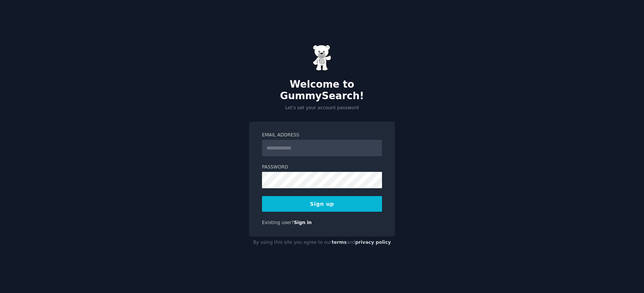  Describe the element at coordinates (374, 243) in the screenshot. I see `a: privacy policy` at that location.